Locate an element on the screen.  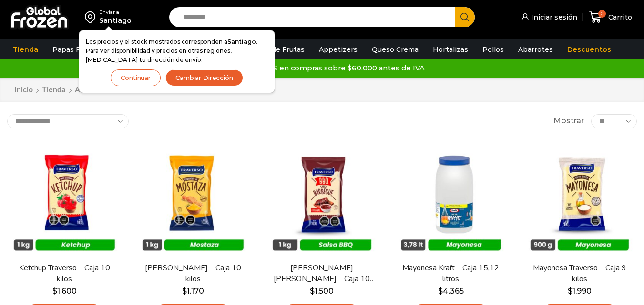
a: Hortalizas is located at coordinates (450, 50).